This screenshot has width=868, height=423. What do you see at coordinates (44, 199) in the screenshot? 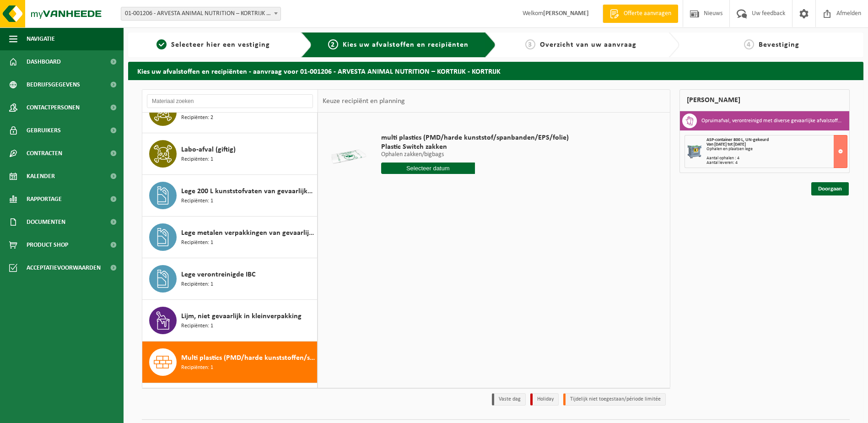
I see `span: Rapportage` at bounding box center [44, 199].